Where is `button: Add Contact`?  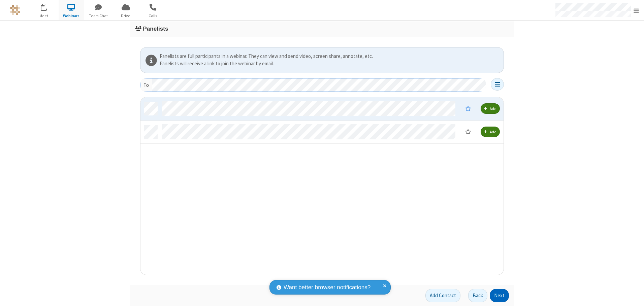
button: Add Contact is located at coordinates (442, 296).